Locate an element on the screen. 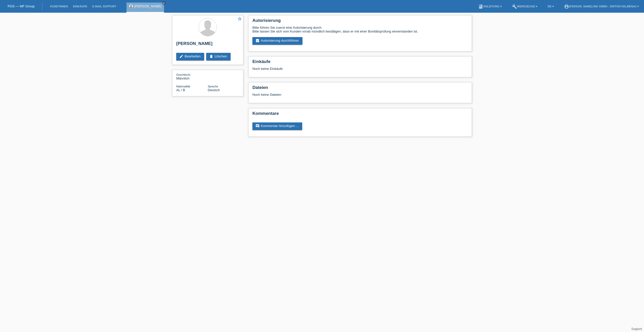 This screenshot has width=644, height=332. i: delete is located at coordinates (211, 57).